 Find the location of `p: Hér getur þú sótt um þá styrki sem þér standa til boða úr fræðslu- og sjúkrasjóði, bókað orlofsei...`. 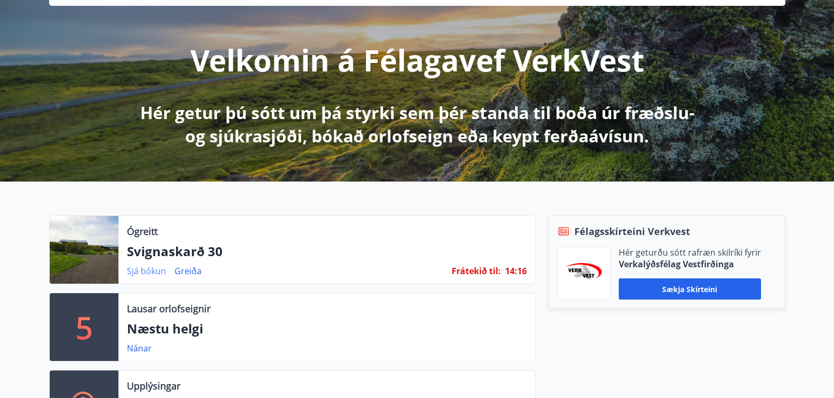

p: Hér getur þú sótt um þá styrki sem þér standa til boða úr fræðslu- og sjúkrasjóði, bókað orlofsei... is located at coordinates (417, 124).